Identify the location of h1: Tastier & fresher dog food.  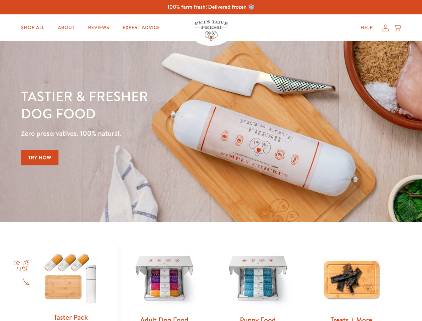
(148, 105).